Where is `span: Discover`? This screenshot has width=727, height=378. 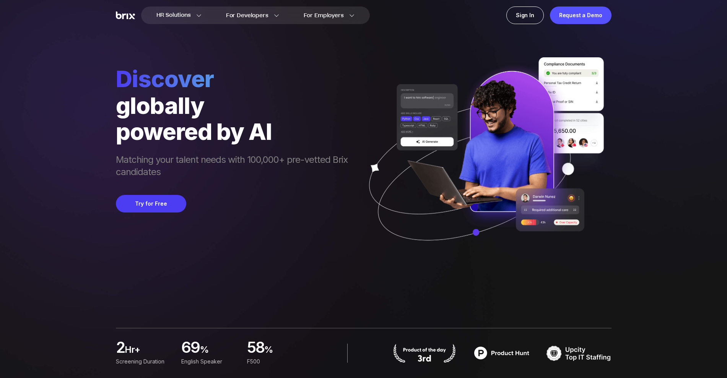 span: Discover is located at coordinates (236, 79).